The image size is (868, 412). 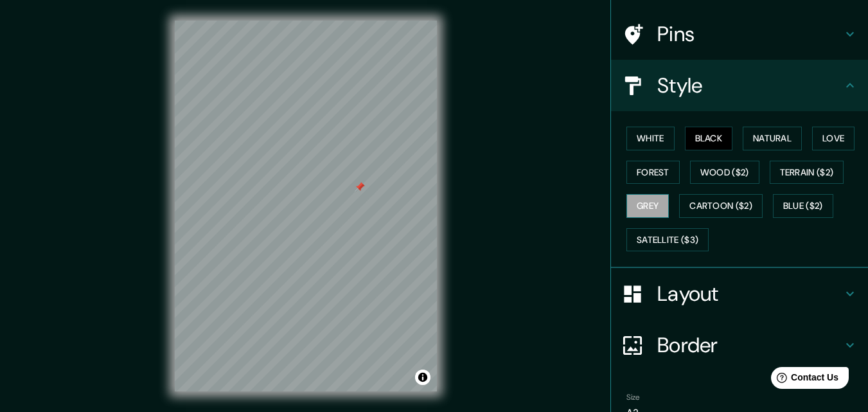 What do you see at coordinates (667, 240) in the screenshot?
I see `button: Satellite ($3)` at bounding box center [667, 240].